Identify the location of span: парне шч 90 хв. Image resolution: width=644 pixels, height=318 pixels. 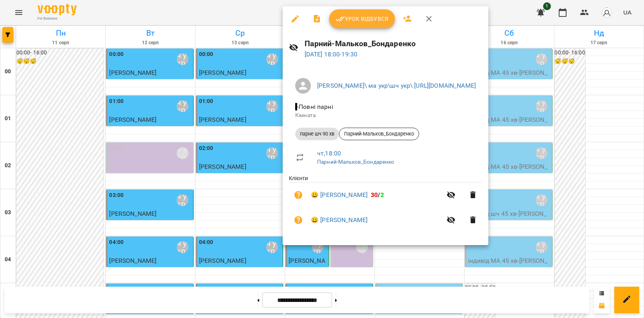
(317, 134).